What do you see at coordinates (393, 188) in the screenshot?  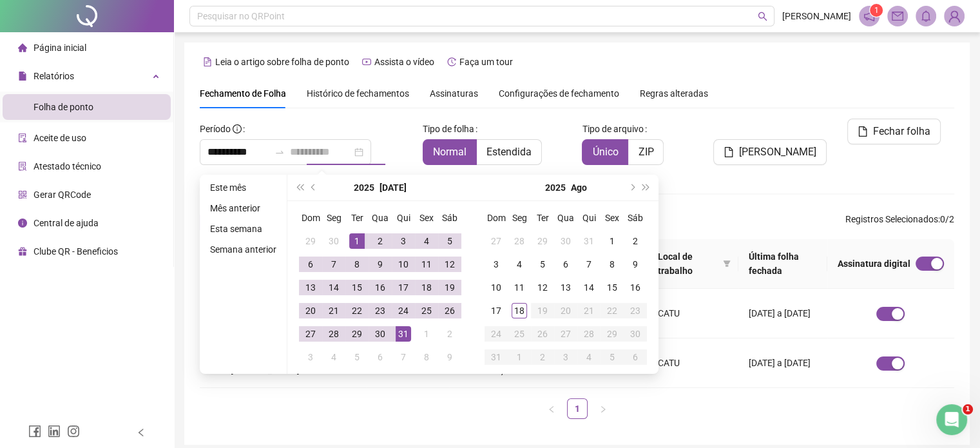 I see `button: month panel` at bounding box center [393, 188].